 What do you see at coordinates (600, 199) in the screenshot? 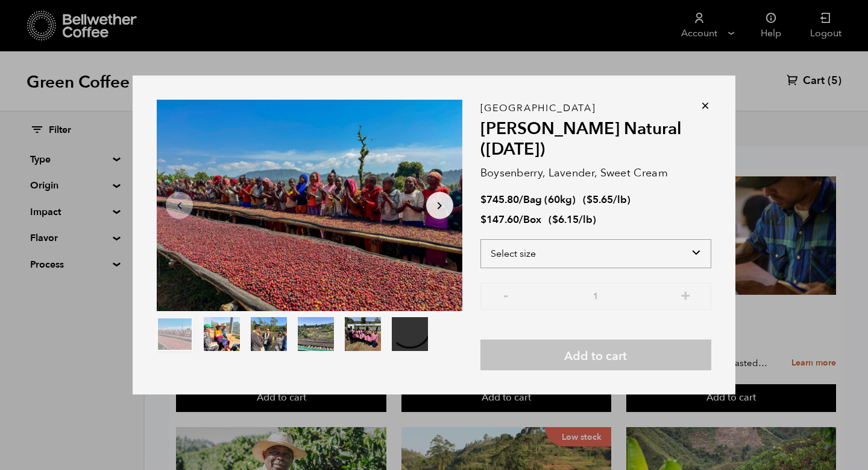
I see `bdi: 5.65` at bounding box center [600, 199].